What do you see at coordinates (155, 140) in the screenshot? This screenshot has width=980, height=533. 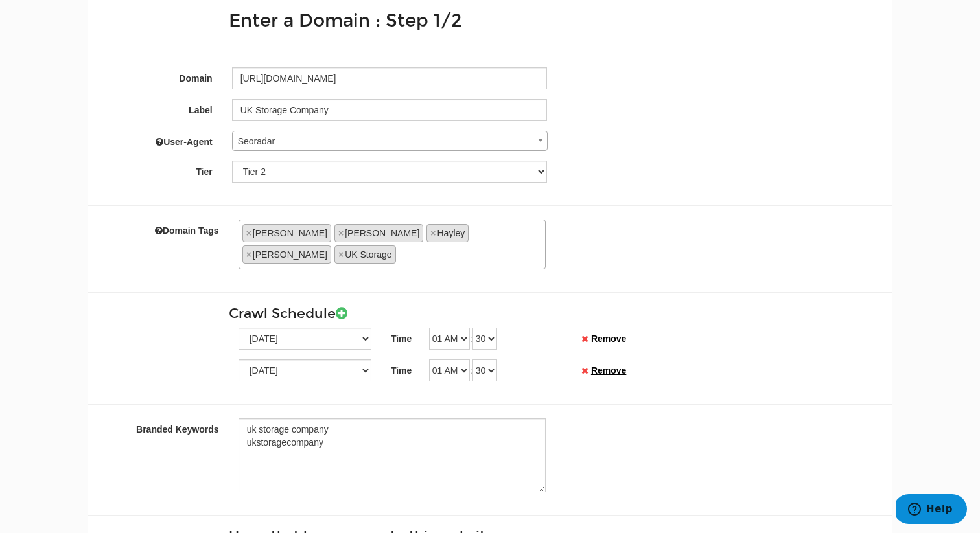 I see `label: User-Agent` at bounding box center [155, 140].